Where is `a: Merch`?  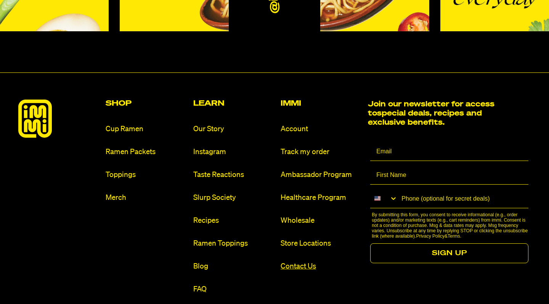
a: Merch is located at coordinates (146, 197).